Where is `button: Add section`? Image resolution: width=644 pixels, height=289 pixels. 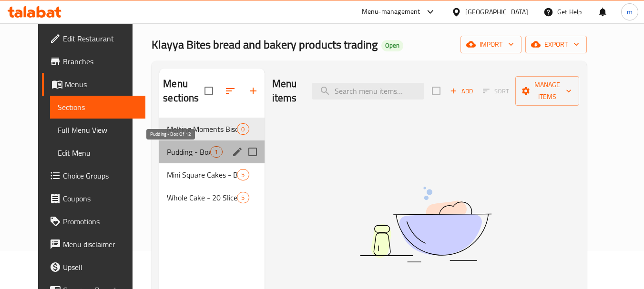 button: Add section is located at coordinates (253, 91).